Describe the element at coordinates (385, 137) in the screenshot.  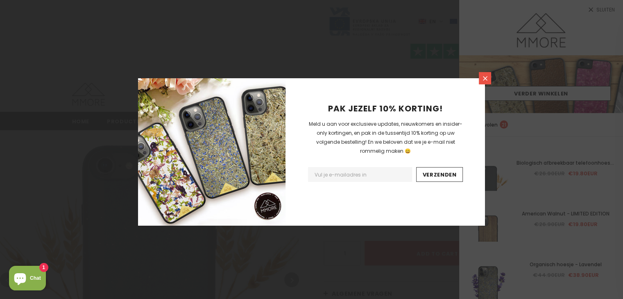
I see `span: Meld u aan voor exclusieve updates, nieuwkomers en insider-only kortingen, en pak in de tussentij...` at that location.